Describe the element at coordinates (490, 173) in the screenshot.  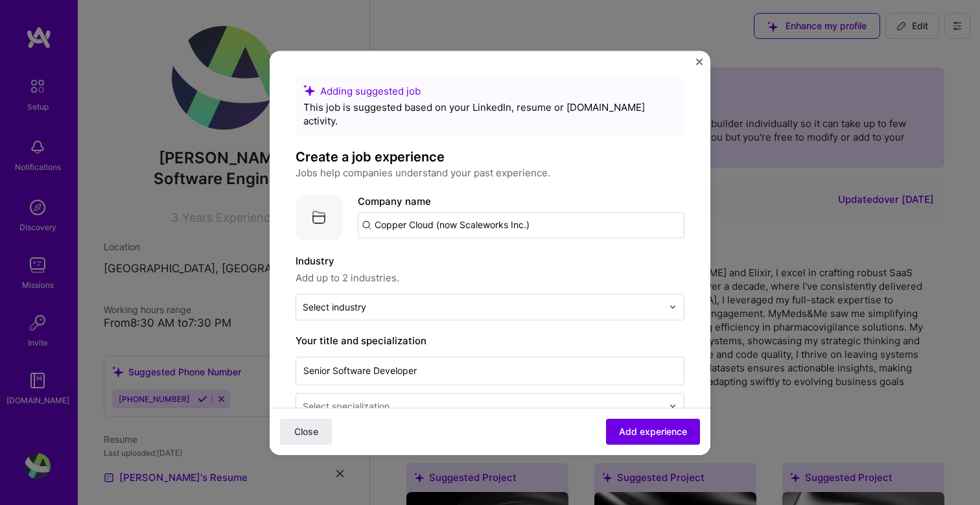
I see `p: Jobs help companies understand your past experience.` at that location.